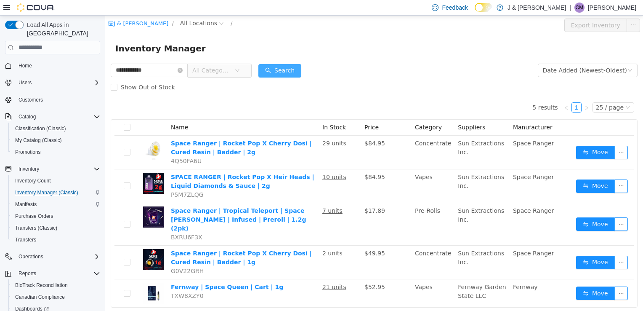  Describe the element at coordinates (56, 152) in the screenshot. I see `button: Promotions` at that location.